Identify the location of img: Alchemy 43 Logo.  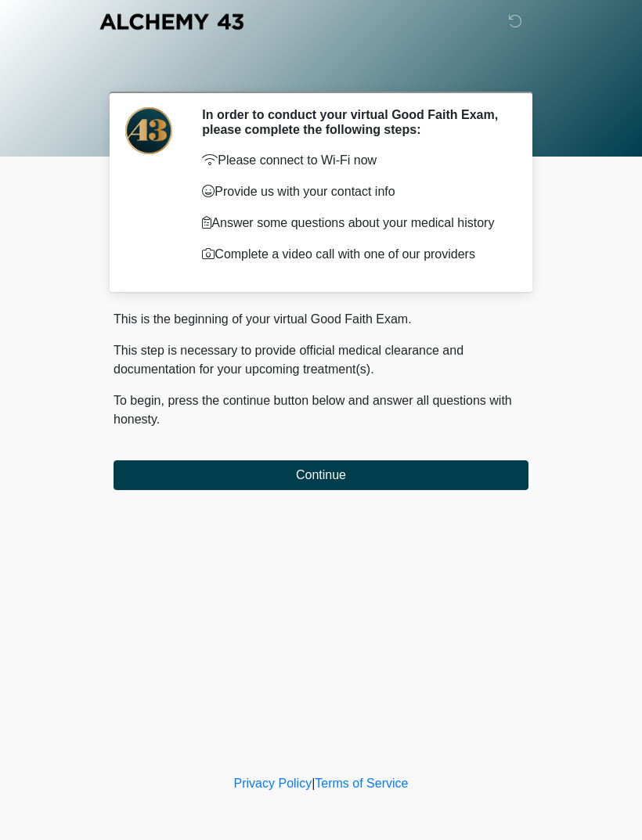
(171, 21).